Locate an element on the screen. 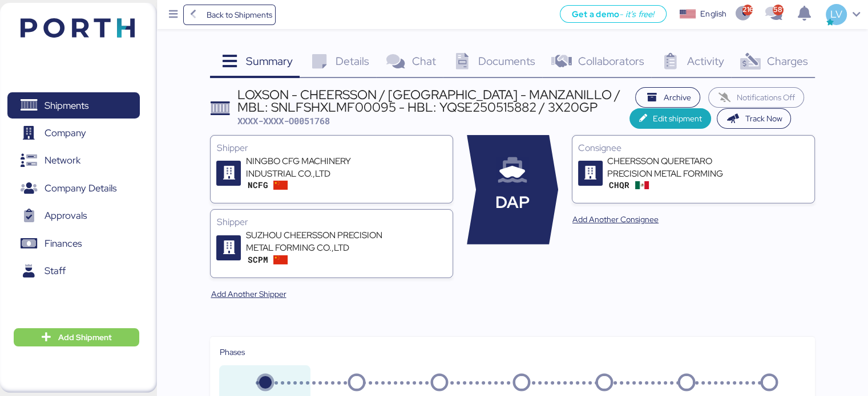 This screenshot has width=868, height=396. span: Archive is located at coordinates (678, 97).